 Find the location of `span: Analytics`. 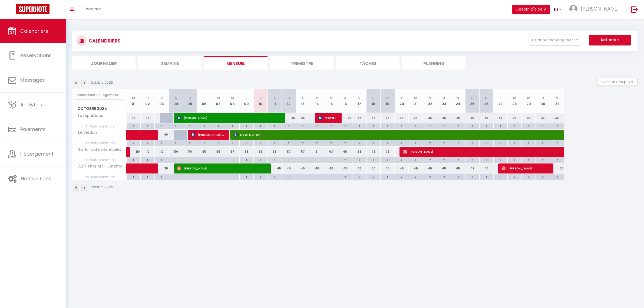

span: Analytics is located at coordinates (31, 104).